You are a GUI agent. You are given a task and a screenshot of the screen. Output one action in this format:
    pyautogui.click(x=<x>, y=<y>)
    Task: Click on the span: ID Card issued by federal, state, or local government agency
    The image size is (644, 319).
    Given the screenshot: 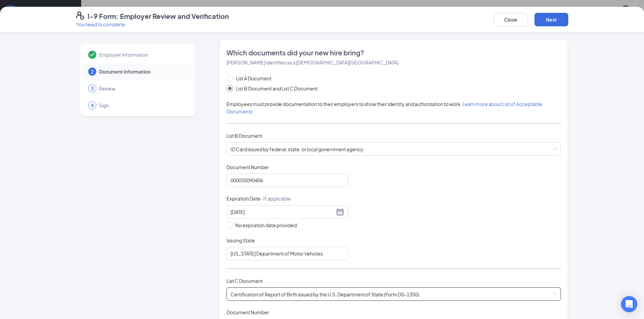 What is the action you would take?
    pyautogui.click(x=393, y=149)
    